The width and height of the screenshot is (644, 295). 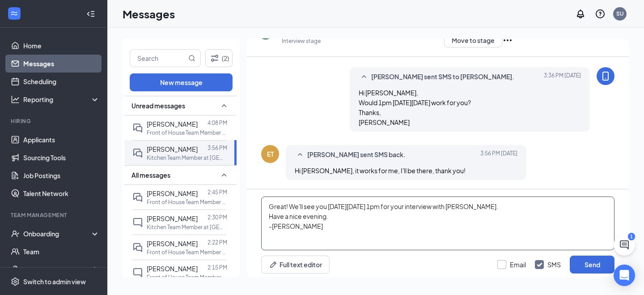 What do you see at coordinates (620, 13) in the screenshot?
I see `div: SU` at bounding box center [620, 13].